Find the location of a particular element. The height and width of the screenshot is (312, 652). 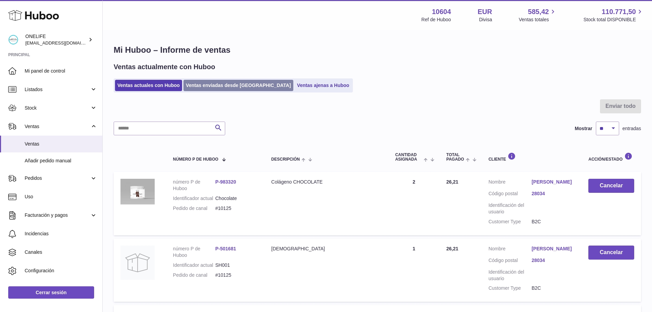

span: Listados is located at coordinates (57, 89).